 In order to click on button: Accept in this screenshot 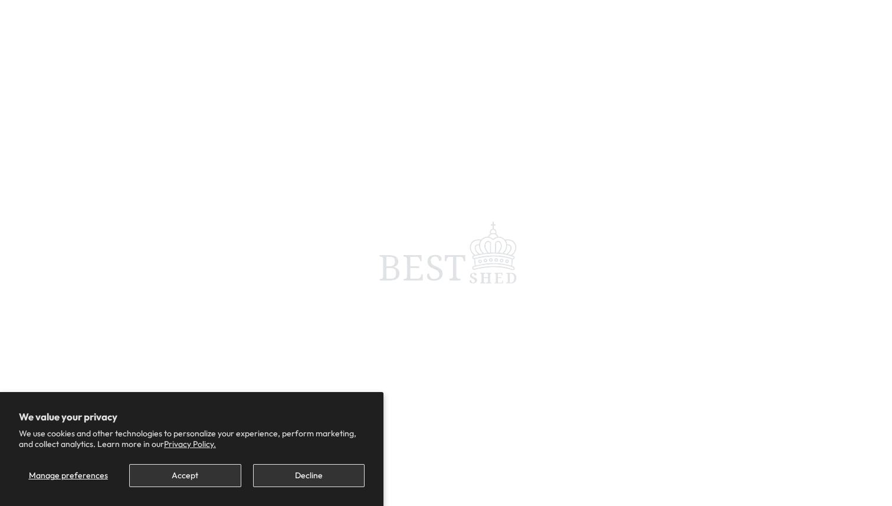, I will do `click(185, 475)`.